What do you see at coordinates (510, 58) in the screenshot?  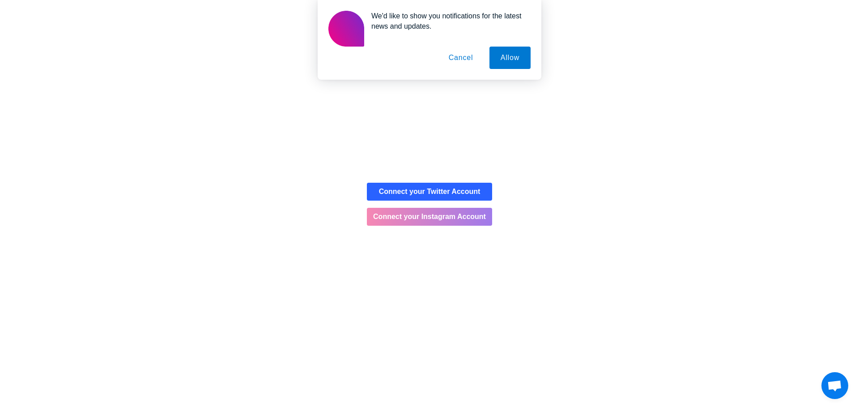 I see `button: Allow` at bounding box center [510, 58].